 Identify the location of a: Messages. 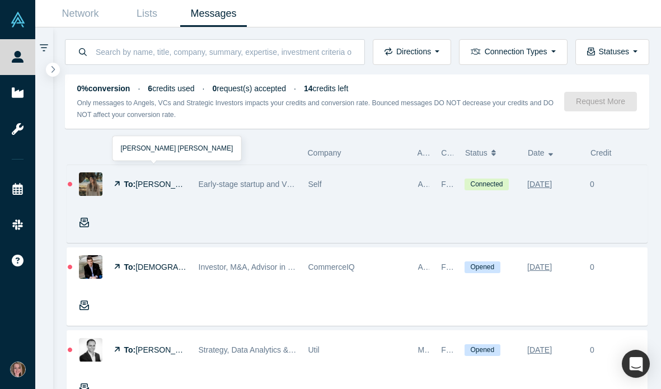
(213, 13).